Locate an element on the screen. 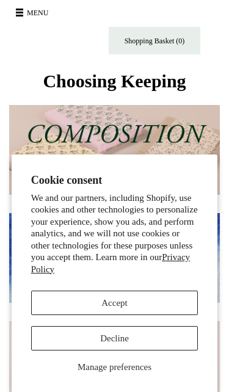 This screenshot has height=392, width=229. button: Accept is located at coordinates (115, 303).